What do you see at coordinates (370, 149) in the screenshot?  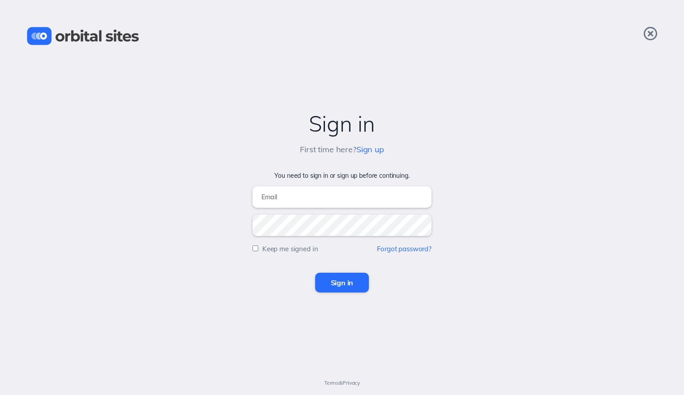 I see `a: Sign up` at bounding box center [370, 149].